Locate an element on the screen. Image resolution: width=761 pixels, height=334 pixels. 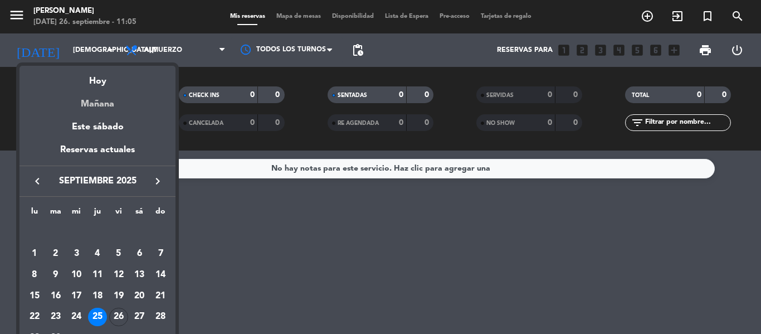
td: 9 de septiembre de 2025 is located at coordinates (56, 274).